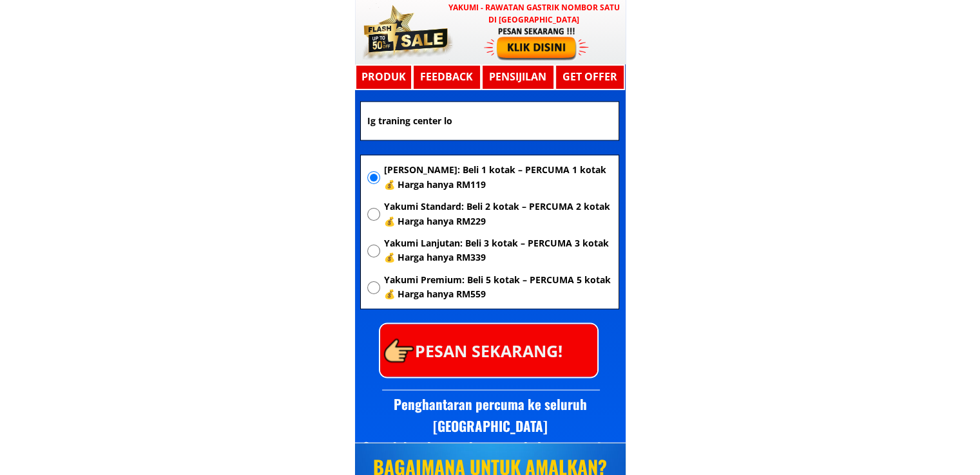  I want to click on span: Yakumi Lanjutan: Beli 3 kotak – PERCUMA 3 kotak 💰 Harga hanya RM339, so click(498, 251).